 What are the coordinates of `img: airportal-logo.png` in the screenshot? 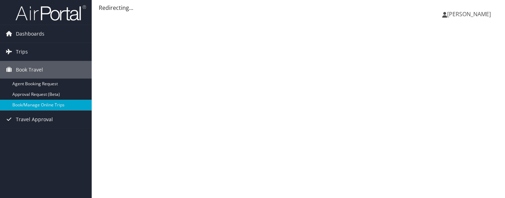 It's located at (51, 13).